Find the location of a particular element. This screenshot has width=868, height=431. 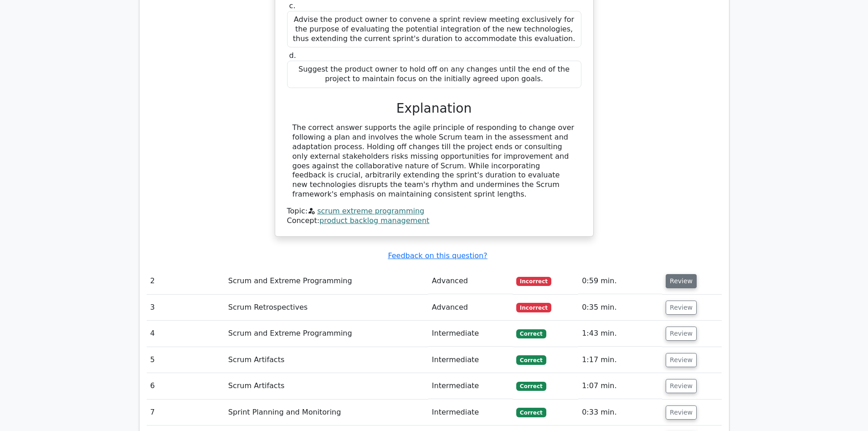

td: 7 is located at coordinates (185, 412).